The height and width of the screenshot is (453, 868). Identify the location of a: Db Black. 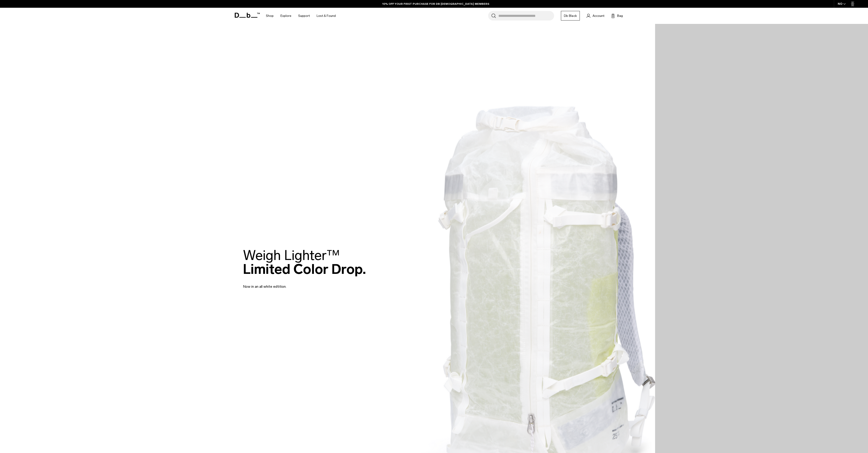
(570, 16).